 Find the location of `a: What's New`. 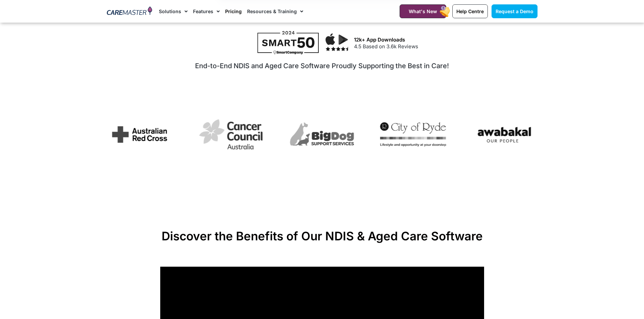

a: What's New is located at coordinates (423, 11).